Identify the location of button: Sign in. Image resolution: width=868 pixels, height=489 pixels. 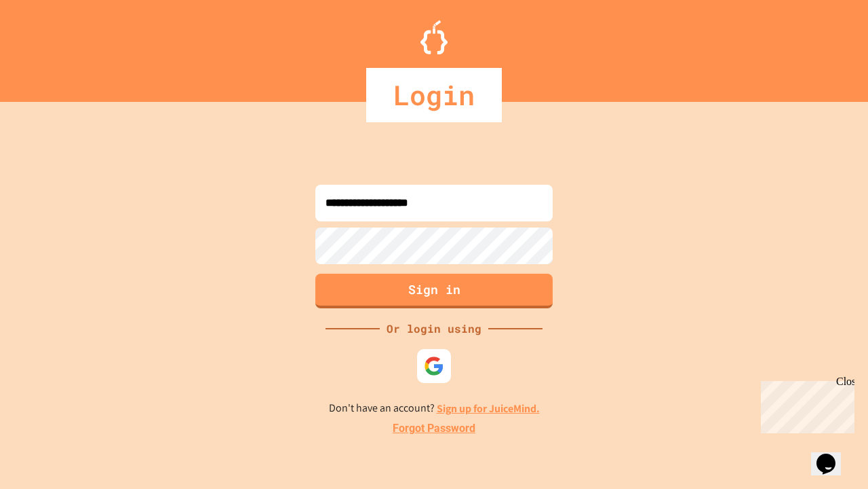
(434, 290).